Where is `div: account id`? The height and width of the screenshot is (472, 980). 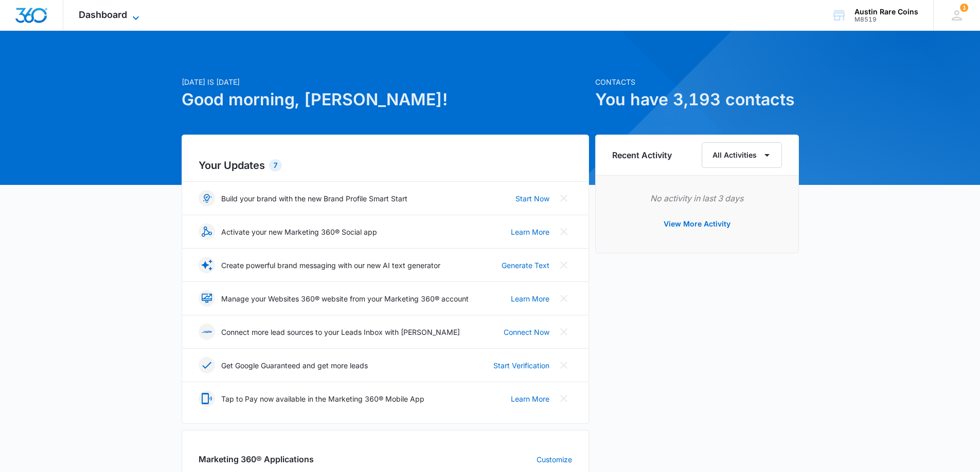
div: account id is located at coordinates (886, 20).